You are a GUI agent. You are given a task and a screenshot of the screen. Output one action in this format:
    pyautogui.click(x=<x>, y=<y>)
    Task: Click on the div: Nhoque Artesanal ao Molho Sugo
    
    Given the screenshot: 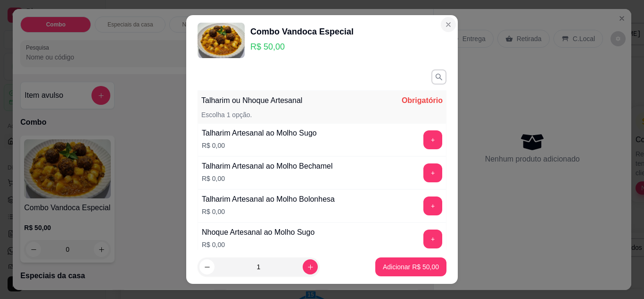 What is the action you would take?
    pyautogui.click(x=258, y=232)
    